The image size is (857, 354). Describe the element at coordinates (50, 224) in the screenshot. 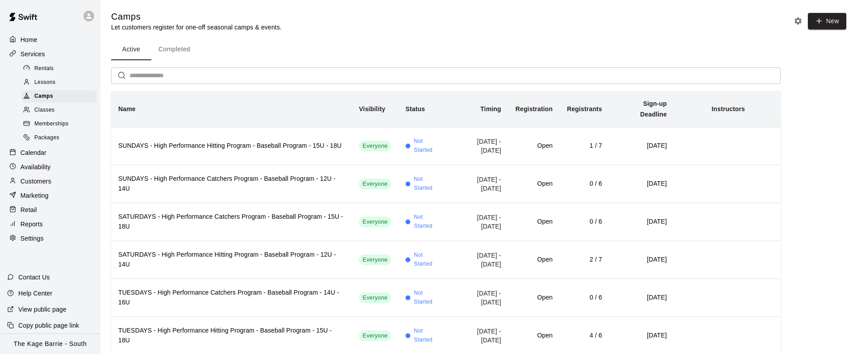

I see `a: Reports` at that location.